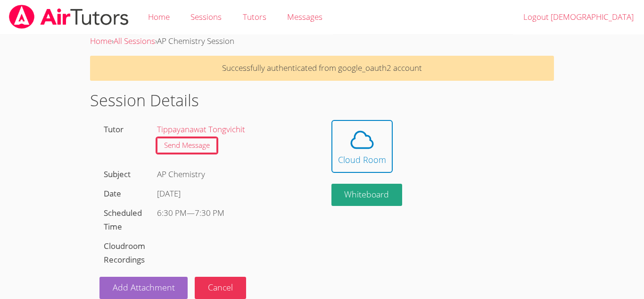  What do you see at coordinates (196, 40) in the screenshot?
I see `span: AP Chemistry Session` at bounding box center [196, 40].